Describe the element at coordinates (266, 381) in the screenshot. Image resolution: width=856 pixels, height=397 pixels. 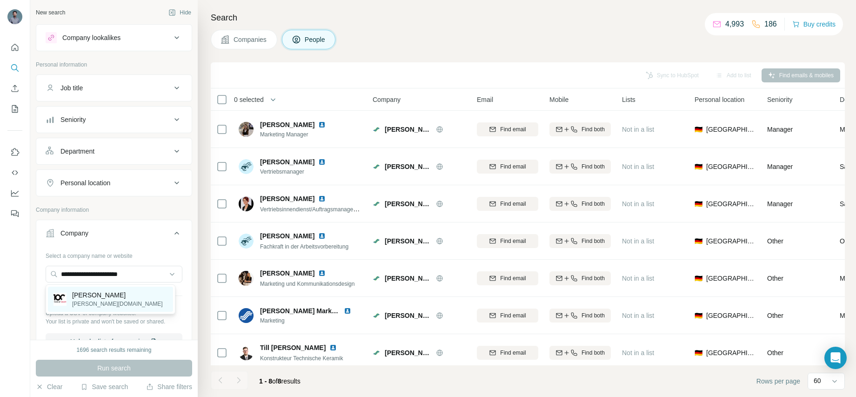
I see `span: 1 - 8` at that location.